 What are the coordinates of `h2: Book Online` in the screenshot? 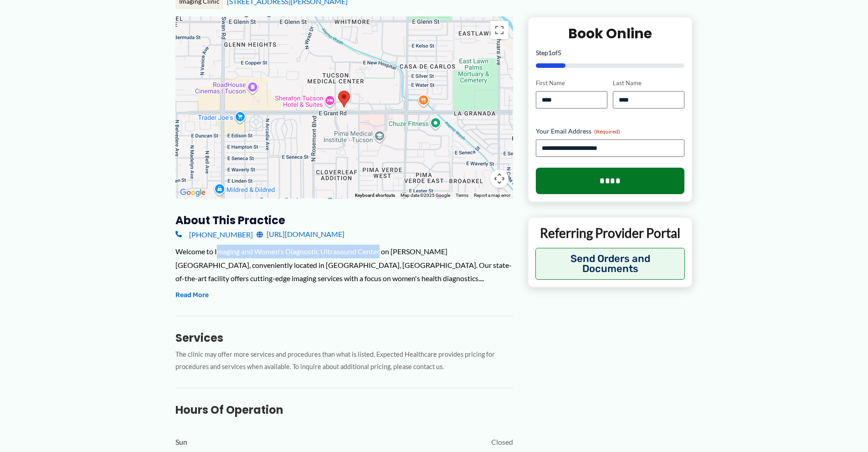 It's located at (610, 33).